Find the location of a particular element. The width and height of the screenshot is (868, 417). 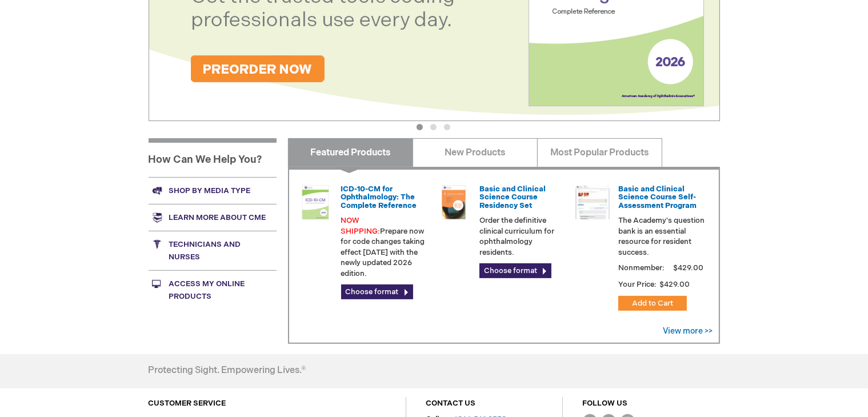

strong: Nonmember: is located at coordinates (641, 268).